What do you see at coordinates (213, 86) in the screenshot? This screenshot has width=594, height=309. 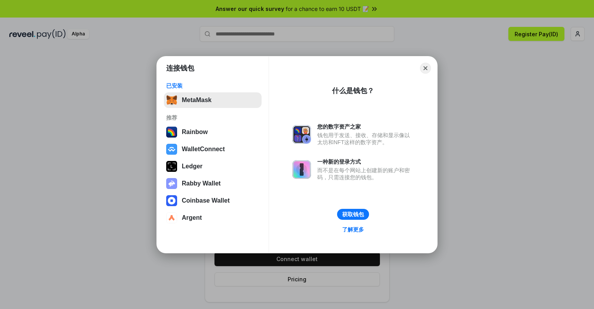 I see `div: 已安装` at bounding box center [213, 86].